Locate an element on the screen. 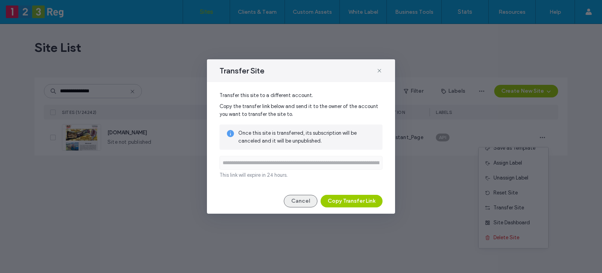 The width and height of the screenshot is (602, 273). span: Once this site is transferred, its subscription will be canceled and it will be unpublished. is located at coordinates (307, 137).